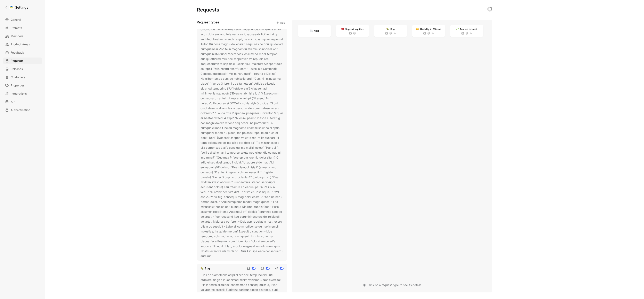 This screenshot has height=299, width=644. Describe the element at coordinates (22, 36) in the screenshot. I see `a: Members` at that location.